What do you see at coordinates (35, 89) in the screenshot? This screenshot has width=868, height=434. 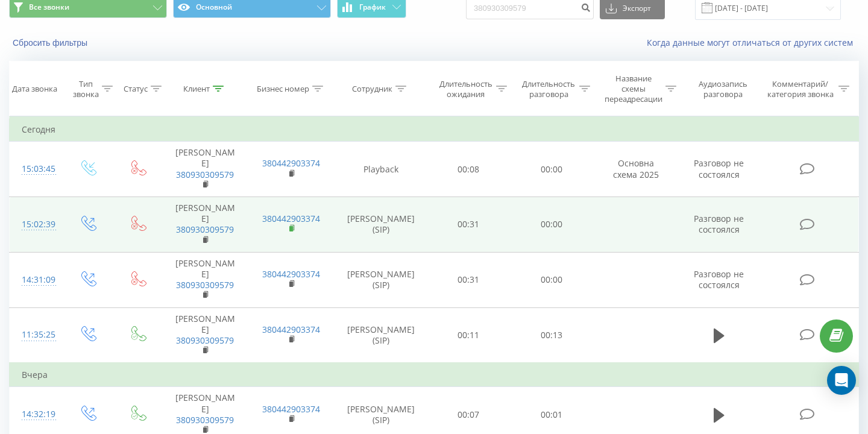 I see `div: Дата звонка` at bounding box center [35, 89].